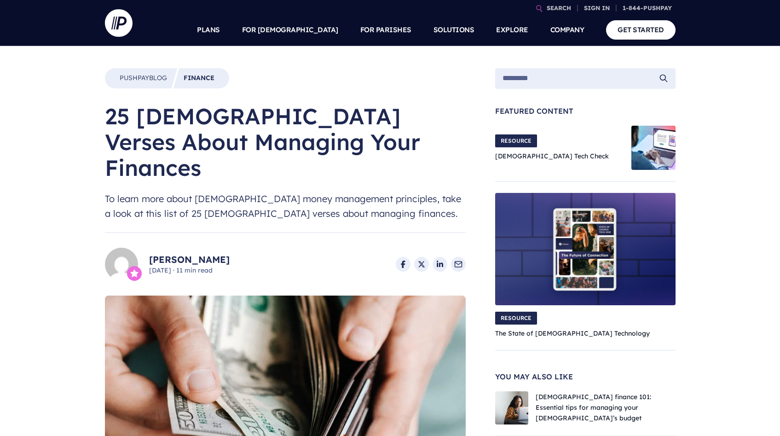 This screenshot has height=436, width=780. Describe the element at coordinates (403, 264) in the screenshot. I see `a: Share on Facebook` at that location.